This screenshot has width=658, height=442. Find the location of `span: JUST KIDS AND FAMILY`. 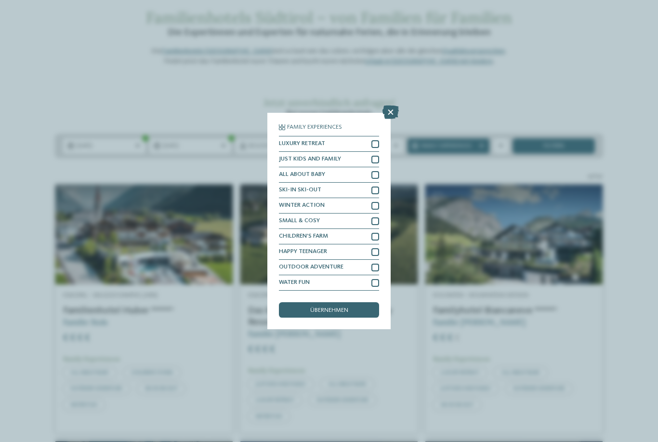

span: JUST KIDS AND FAMILY is located at coordinates (310, 159).